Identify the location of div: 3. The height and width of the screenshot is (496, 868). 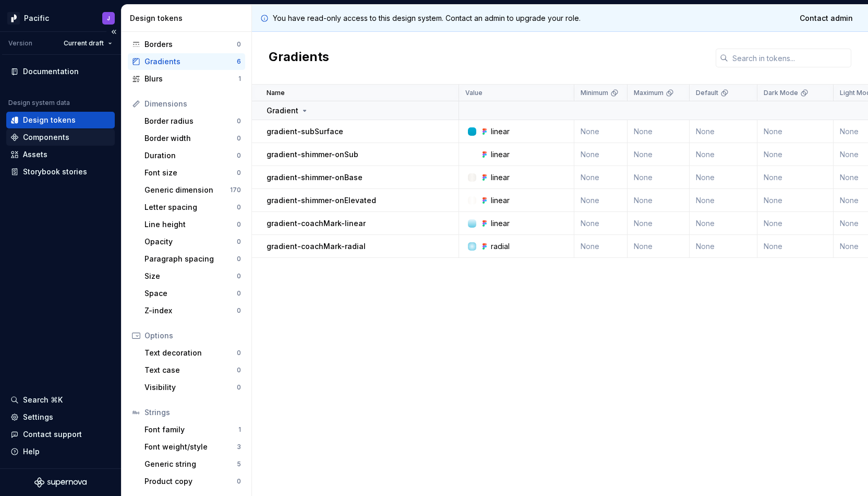
(239, 447).